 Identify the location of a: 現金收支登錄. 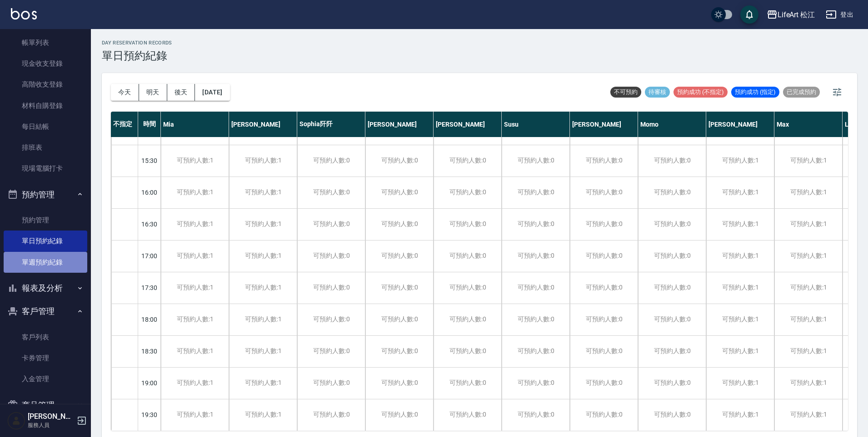
(46, 63).